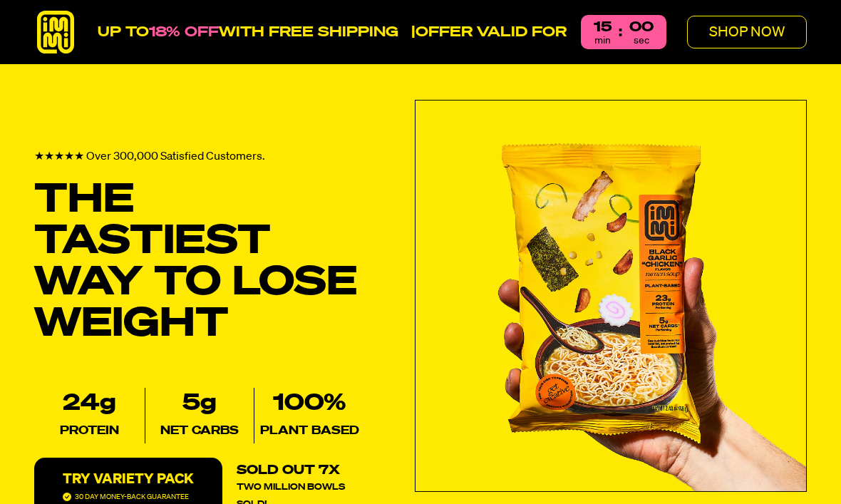 This screenshot has width=841, height=504. I want to click on div: Carousel slides, so click(611, 296).